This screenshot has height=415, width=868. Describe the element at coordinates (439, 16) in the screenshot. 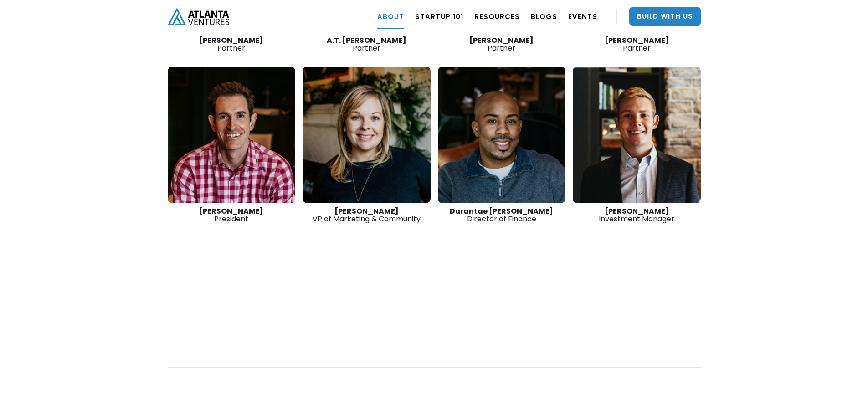

I see `a: Startup 101` at that location.